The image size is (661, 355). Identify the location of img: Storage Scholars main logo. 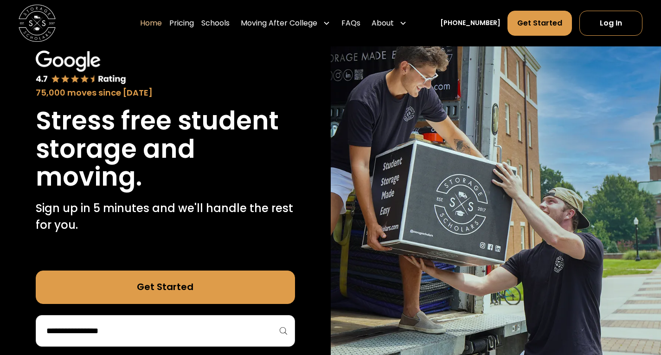
(37, 23).